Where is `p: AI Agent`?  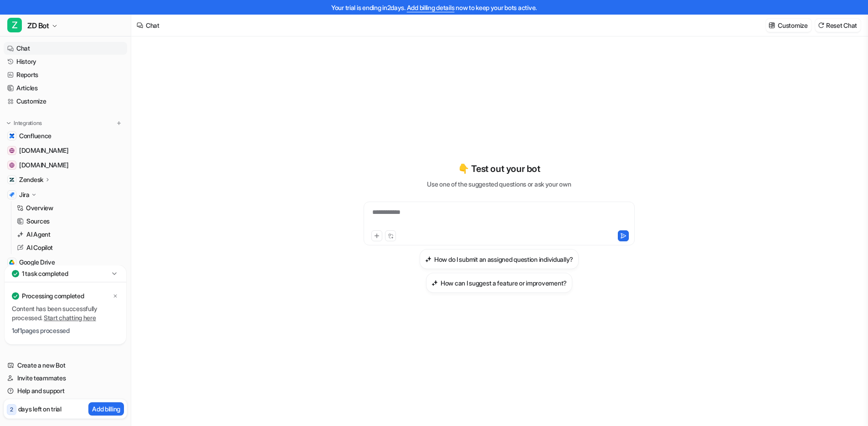
p: AI Agent is located at coordinates (39, 234).